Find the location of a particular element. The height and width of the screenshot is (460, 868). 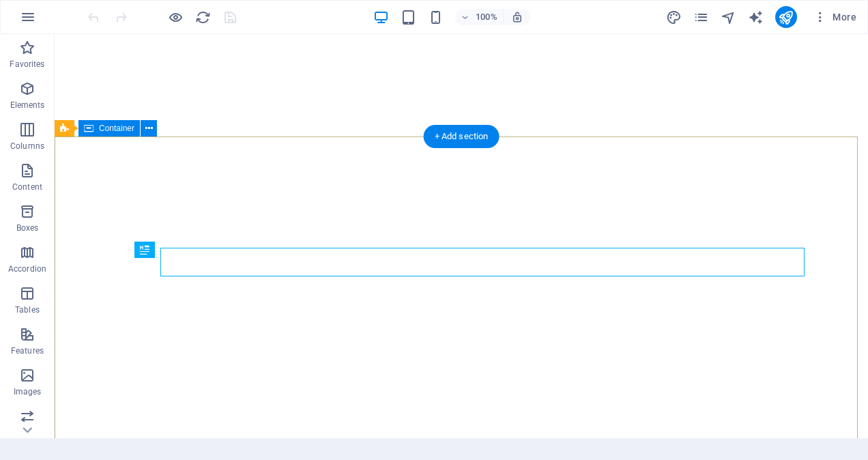

button: publish is located at coordinates (786, 17).